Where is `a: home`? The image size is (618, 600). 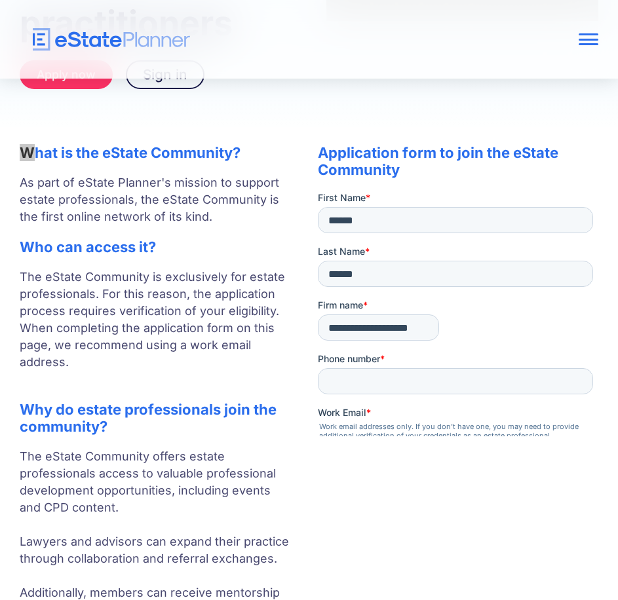
a: home is located at coordinates (251, 39).